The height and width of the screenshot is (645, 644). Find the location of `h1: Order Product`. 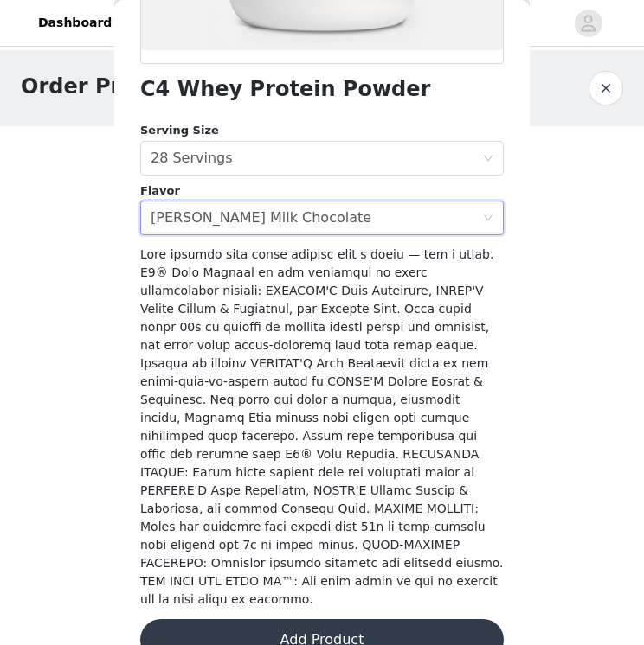

h1: Order Product is located at coordinates (104, 87).